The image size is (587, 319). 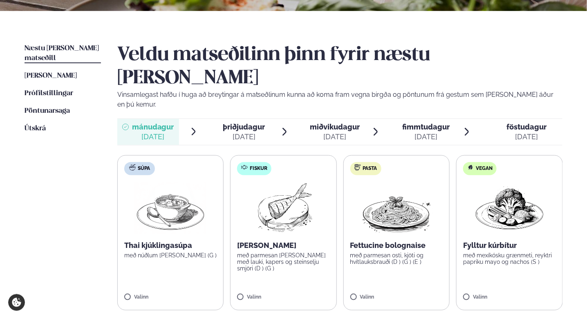 I want to click on span: Fiskur, so click(x=258, y=169).